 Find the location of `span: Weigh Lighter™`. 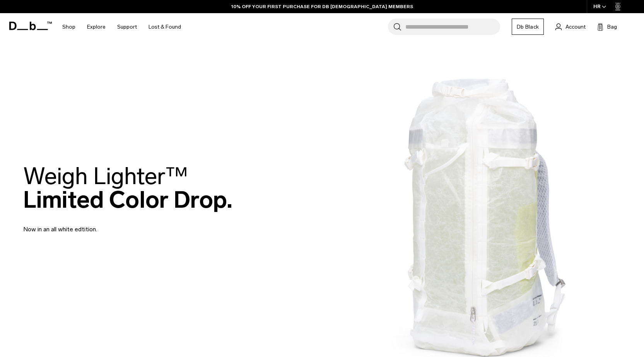

span: Weigh Lighter™ is located at coordinates (105, 176).